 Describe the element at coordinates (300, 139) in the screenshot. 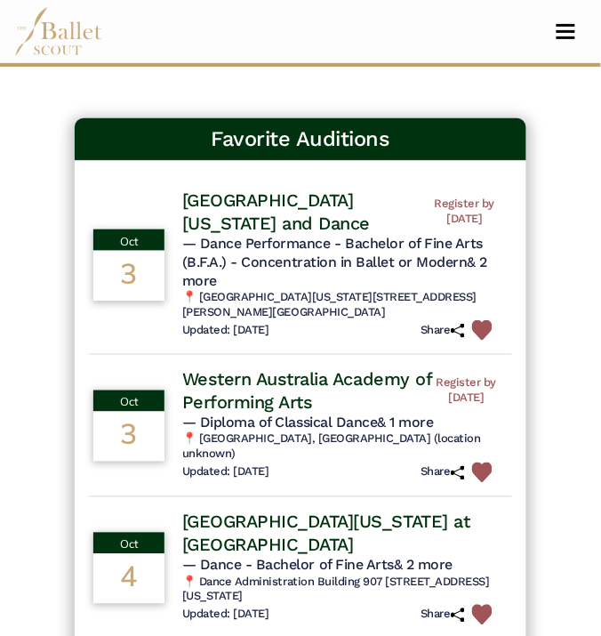

I see `h3: Favorite Auditions` at that location.